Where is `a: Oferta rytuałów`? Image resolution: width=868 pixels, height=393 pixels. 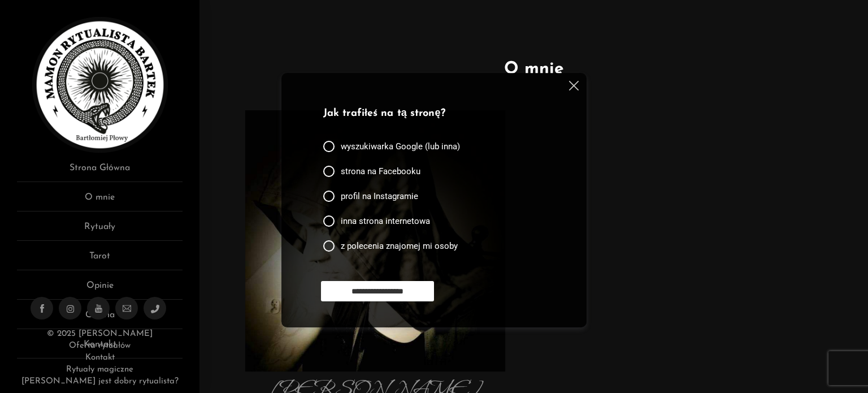
a: Oferta rytuałów is located at coordinates (100, 345).